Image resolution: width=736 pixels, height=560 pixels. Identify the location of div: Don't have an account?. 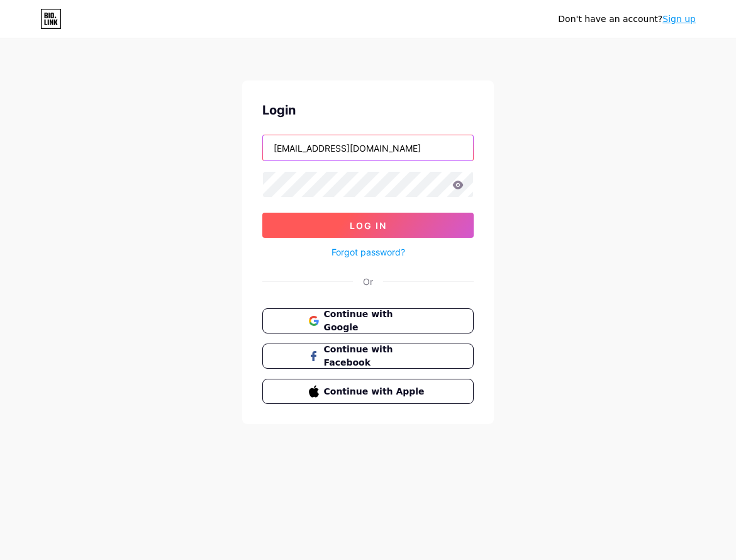
(627, 19).